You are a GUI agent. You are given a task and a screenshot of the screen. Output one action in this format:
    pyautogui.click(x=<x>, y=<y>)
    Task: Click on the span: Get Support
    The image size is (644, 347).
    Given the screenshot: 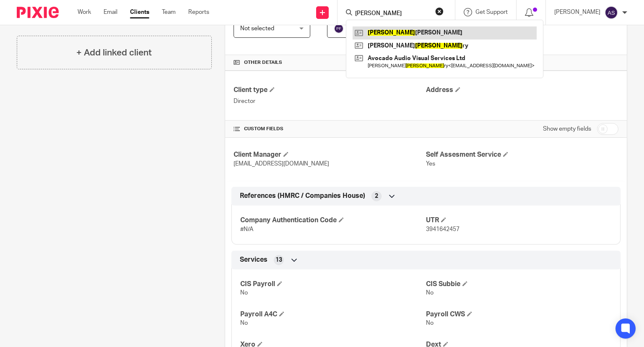 What is the action you would take?
    pyautogui.click(x=492, y=12)
    